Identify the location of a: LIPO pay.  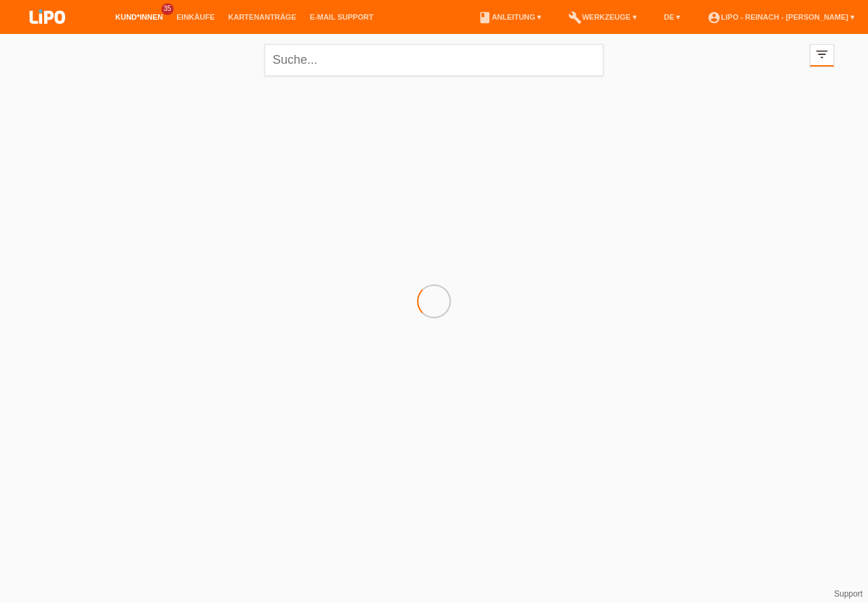
(47, 33).